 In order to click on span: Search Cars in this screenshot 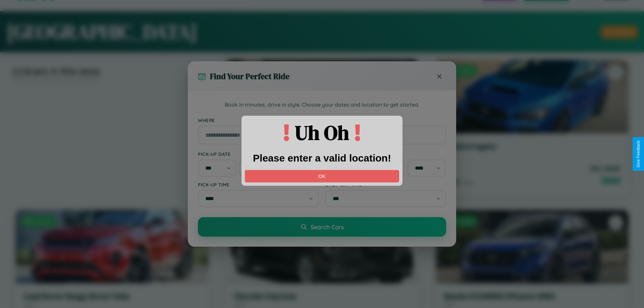, I will do `click(327, 227)`.